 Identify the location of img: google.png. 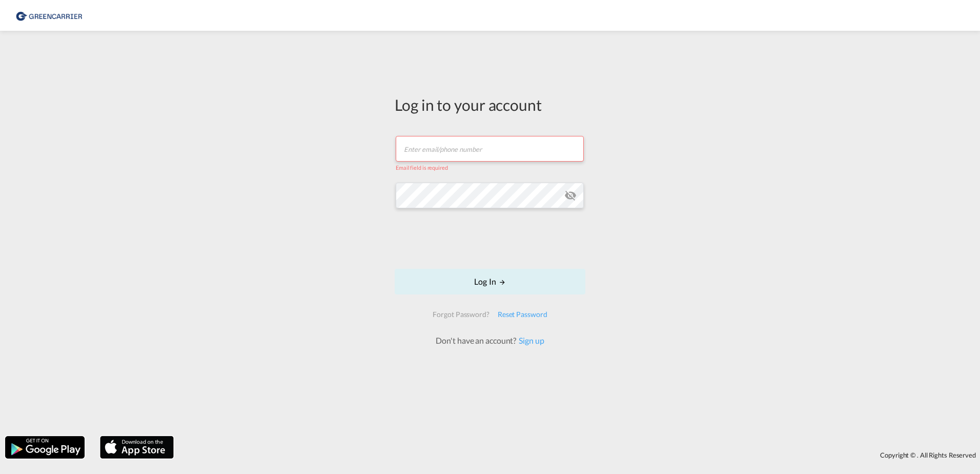
(45, 447).